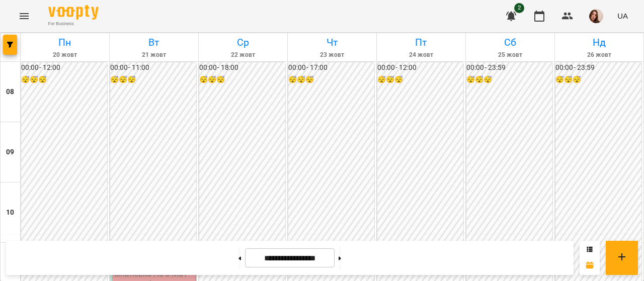 The width and height of the screenshot is (644, 281). Describe the element at coordinates (510, 55) in the screenshot. I see `h6: 25 жовт` at that location.